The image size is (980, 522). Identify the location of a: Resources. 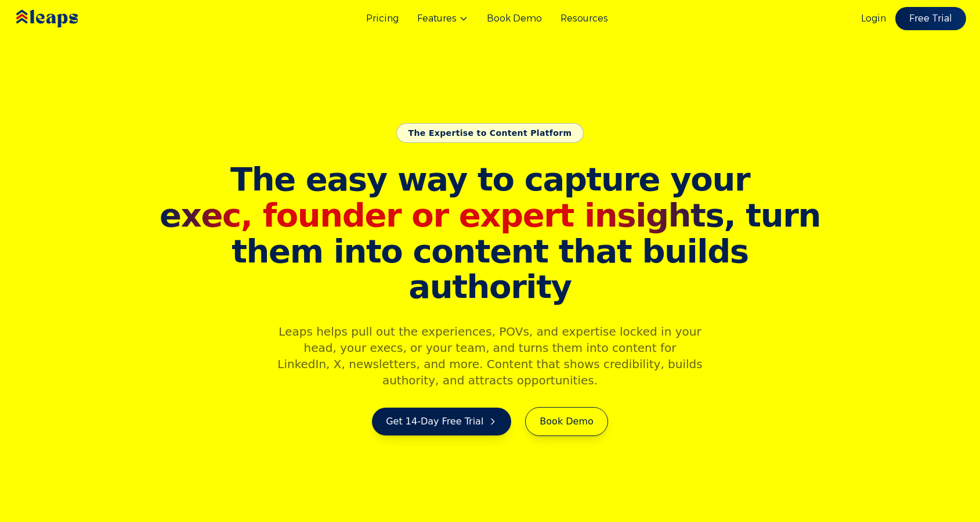
(584, 19).